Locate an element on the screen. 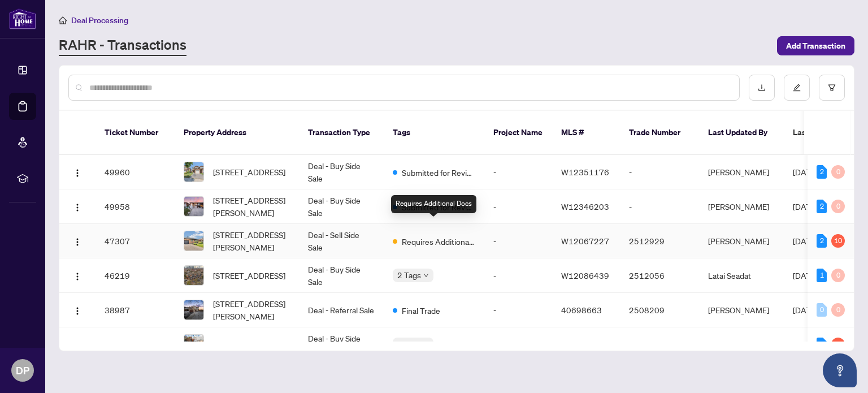 Image resolution: width=868 pixels, height=393 pixels. span: 40698663 is located at coordinates (581, 310).